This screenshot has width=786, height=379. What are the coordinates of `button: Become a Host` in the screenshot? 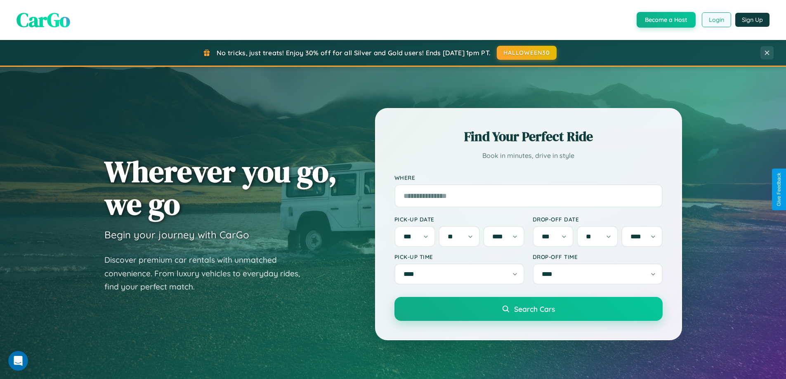 It's located at (666, 20).